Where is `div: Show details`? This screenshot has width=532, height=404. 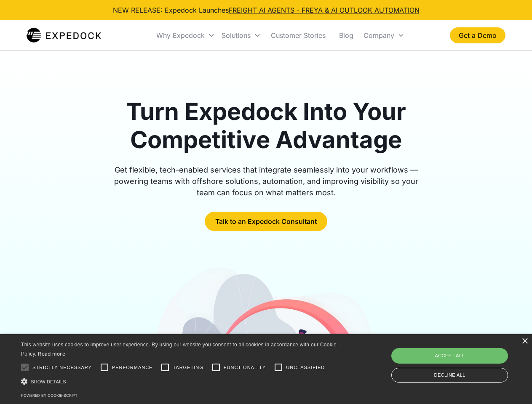
div: Show details is located at coordinates (180, 381).